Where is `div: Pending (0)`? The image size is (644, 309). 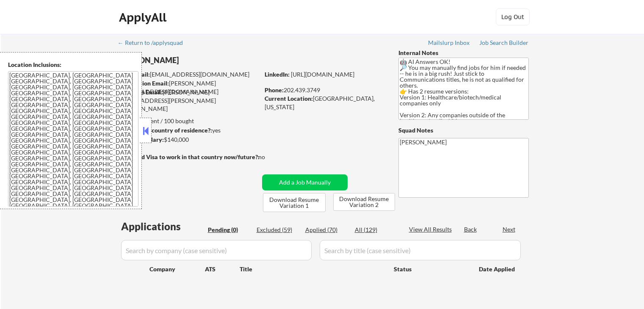
div: Pending (0) is located at coordinates (229, 230).